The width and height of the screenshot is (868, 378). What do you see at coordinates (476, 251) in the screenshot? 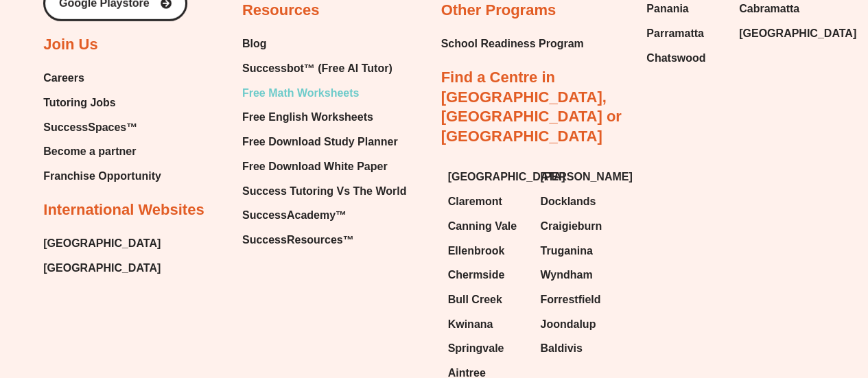
I see `span: Ellenbrook` at bounding box center [476, 251].